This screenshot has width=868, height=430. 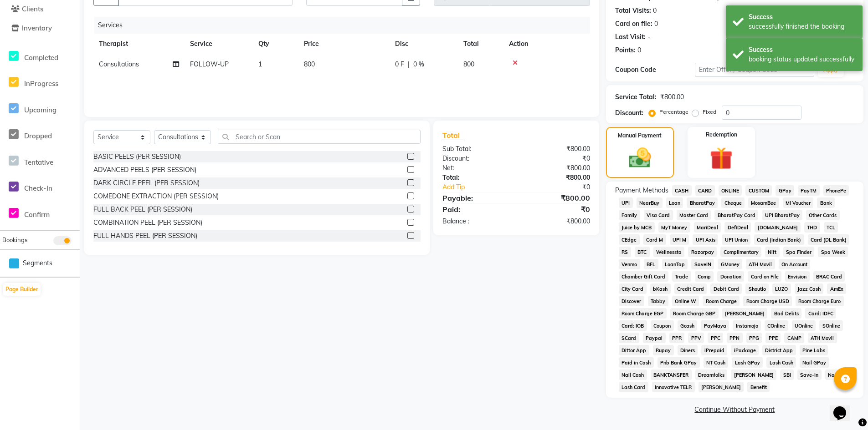 What do you see at coordinates (556, 209) in the screenshot?
I see `div: ₹0` at bounding box center [556, 209].